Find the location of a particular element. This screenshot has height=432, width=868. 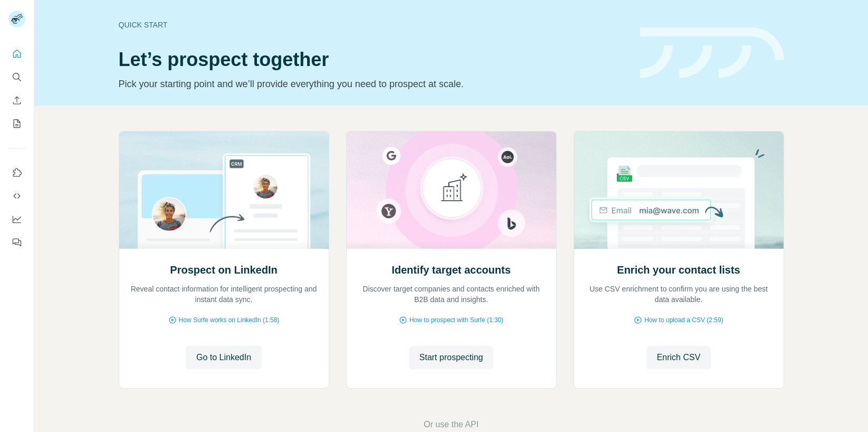

span: How to upload a CSV (2:59) is located at coordinates (683, 320).